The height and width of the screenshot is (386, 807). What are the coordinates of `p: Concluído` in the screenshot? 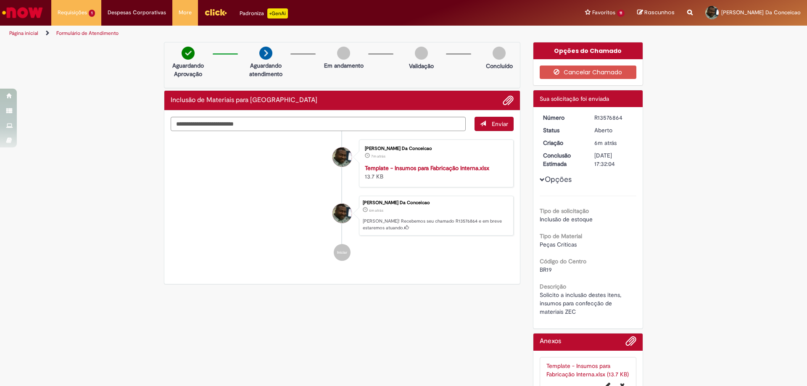 It's located at (500, 66).